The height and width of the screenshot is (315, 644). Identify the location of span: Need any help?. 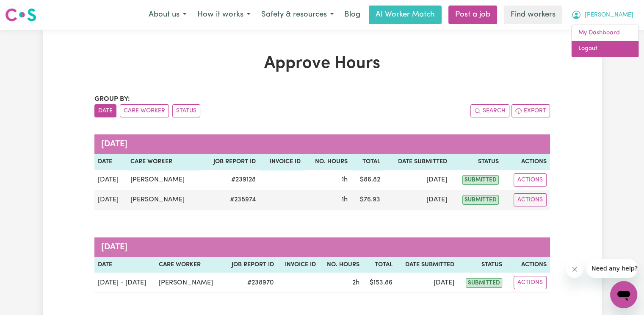
(28, 9).